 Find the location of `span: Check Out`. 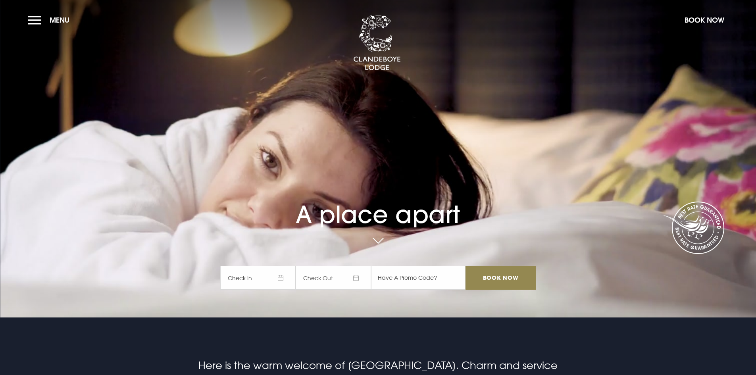

span: Check Out is located at coordinates (333, 278).